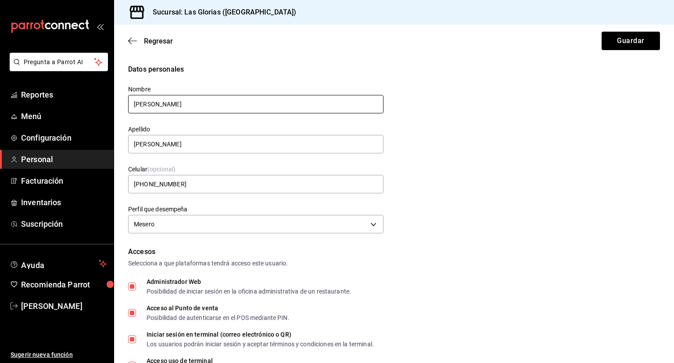  What do you see at coordinates (249, 281) in the screenshot?
I see `div: Administrador Web` at bounding box center [249, 281].